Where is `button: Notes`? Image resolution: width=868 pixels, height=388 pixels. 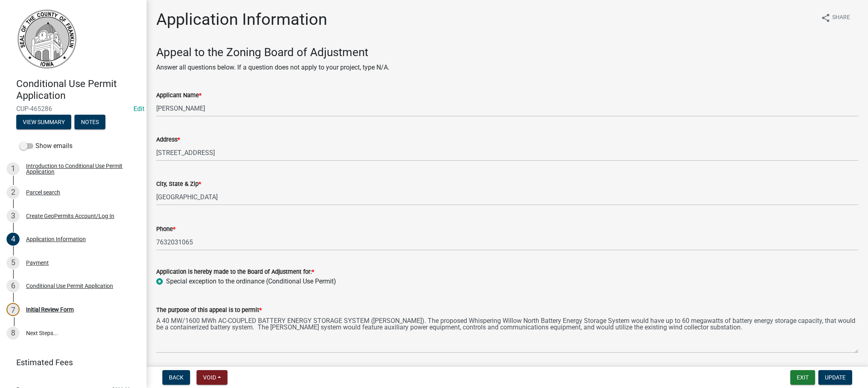 button: Notes is located at coordinates (90, 122).